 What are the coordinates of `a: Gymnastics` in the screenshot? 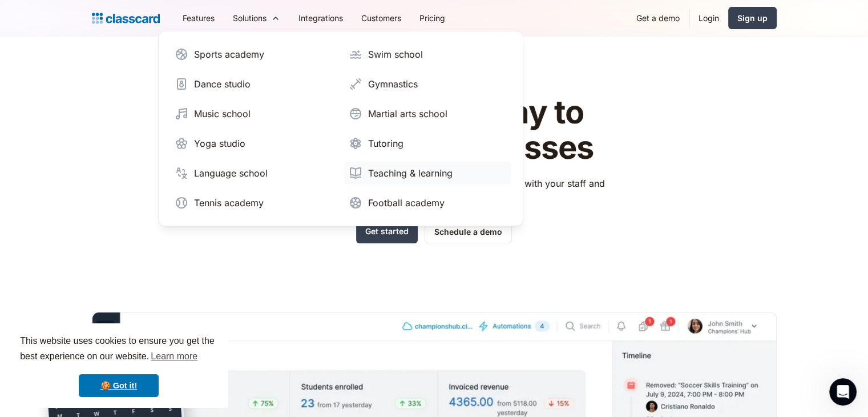 It's located at (428, 84).